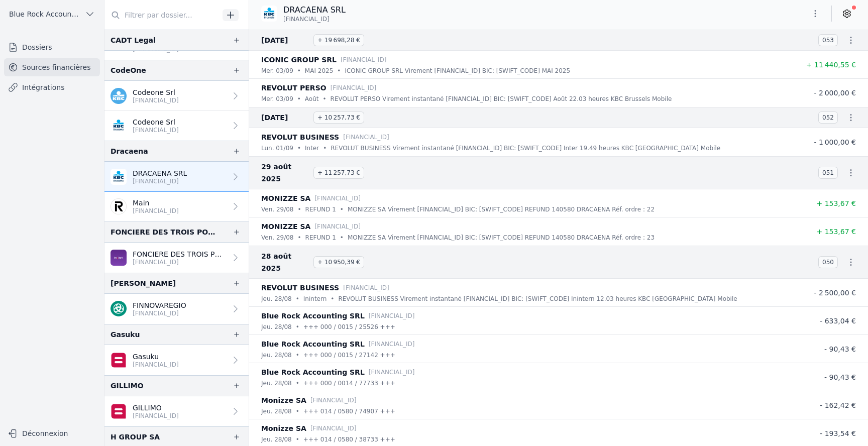 The width and height of the screenshot is (868, 446). What do you see at coordinates (45, 14) in the screenshot?
I see `span: Blue Rock Accounting` at bounding box center [45, 14].